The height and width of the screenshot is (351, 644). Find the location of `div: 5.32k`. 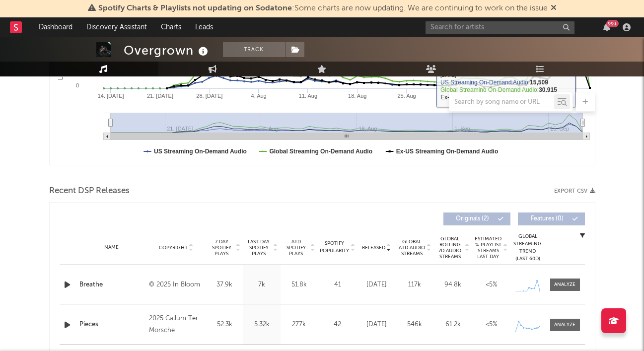

div: 5.32k is located at coordinates (261, 325).